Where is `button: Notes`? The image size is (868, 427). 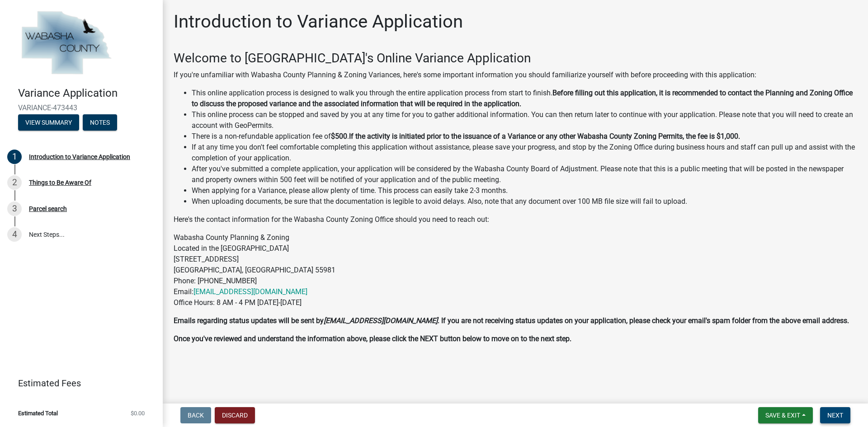 button: Notes is located at coordinates (100, 123).